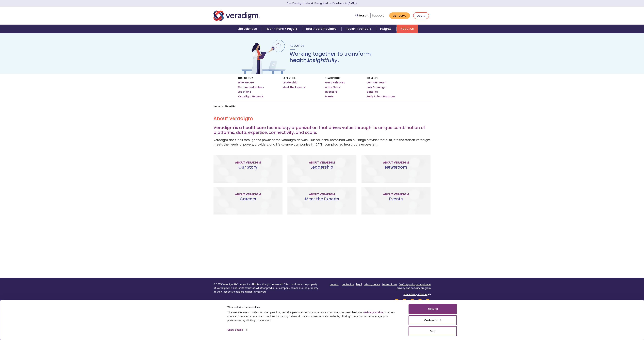 Image resolution: width=644 pixels, height=340 pixels. Describe the element at coordinates (372, 92) in the screenshot. I see `a: Benefits` at that location.